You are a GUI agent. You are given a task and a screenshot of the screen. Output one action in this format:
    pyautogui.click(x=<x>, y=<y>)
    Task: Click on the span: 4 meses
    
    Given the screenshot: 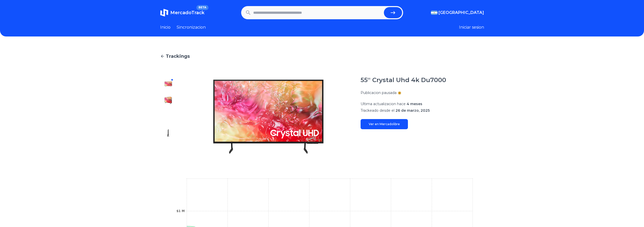 What is the action you would take?
    pyautogui.click(x=415, y=103)
    